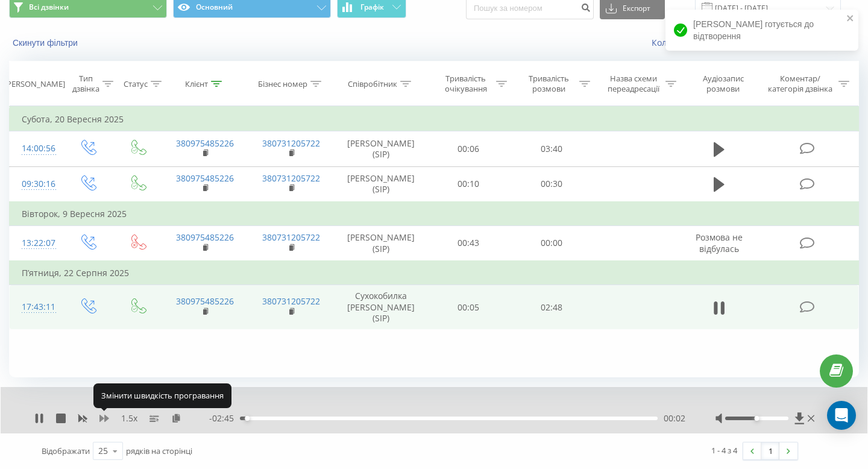  I want to click on span: 1.5 x, so click(129, 419).